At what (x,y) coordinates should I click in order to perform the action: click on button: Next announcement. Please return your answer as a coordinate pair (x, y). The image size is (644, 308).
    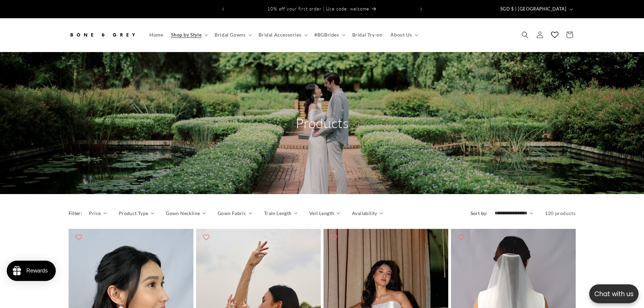
    Looking at the image, I should click on (421, 9).